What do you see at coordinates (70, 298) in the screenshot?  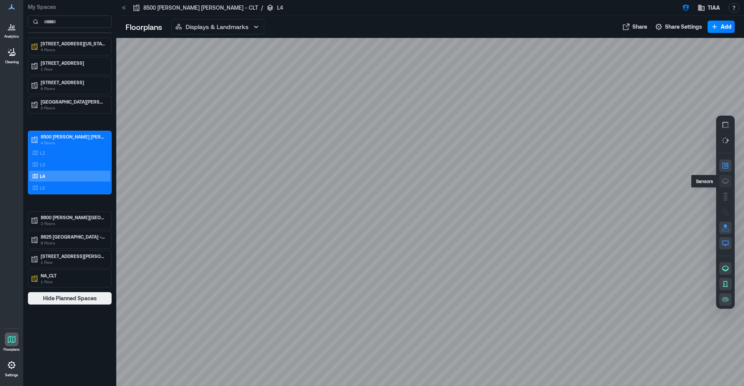 I see `span: Hide Planned Spaces` at bounding box center [70, 298].